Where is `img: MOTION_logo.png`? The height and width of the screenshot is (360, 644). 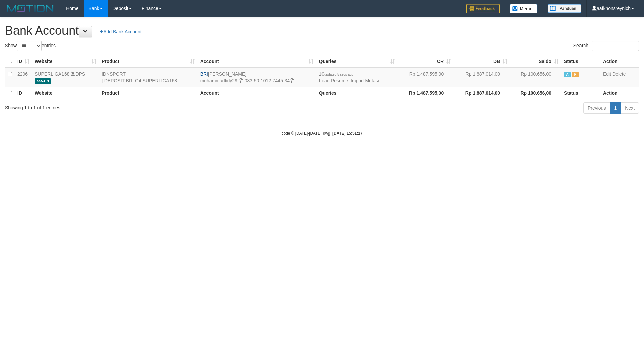
img: MOTION_logo.png is located at coordinates (30, 8).